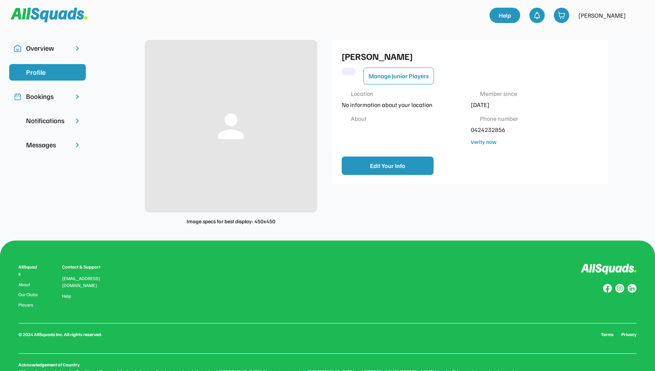 The height and width of the screenshot is (371, 655). What do you see at coordinates (86, 267) in the screenshot?
I see `div: Contact & Support` at bounding box center [86, 267].